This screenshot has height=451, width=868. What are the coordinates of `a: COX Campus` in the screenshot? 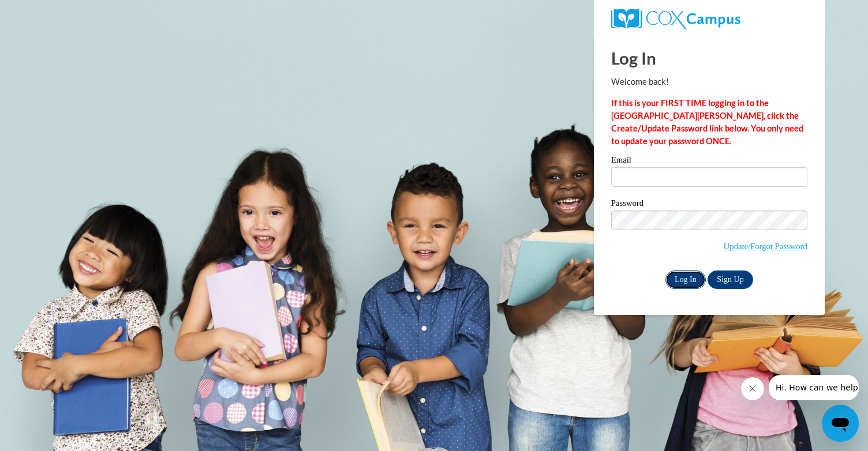 It's located at (709, 19).